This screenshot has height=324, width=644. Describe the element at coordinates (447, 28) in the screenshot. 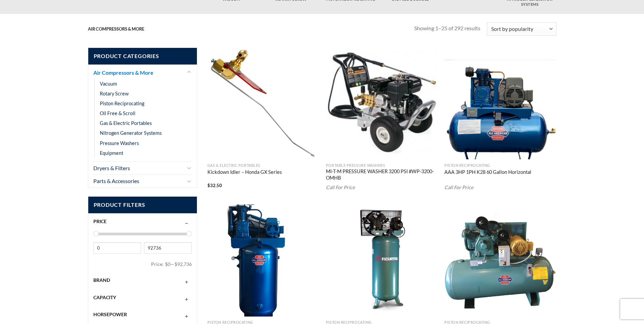

I see `p: Showing 1–25 of 292 results` at that location.